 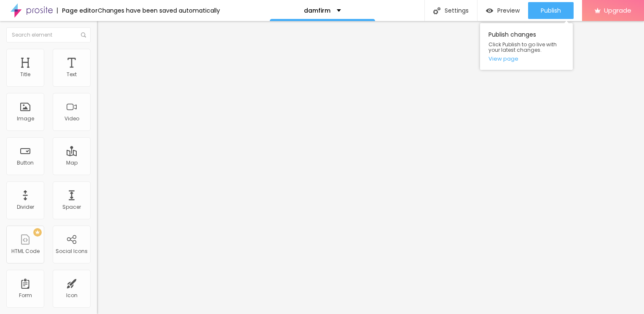 I want to click on div: Image, so click(x=25, y=119).